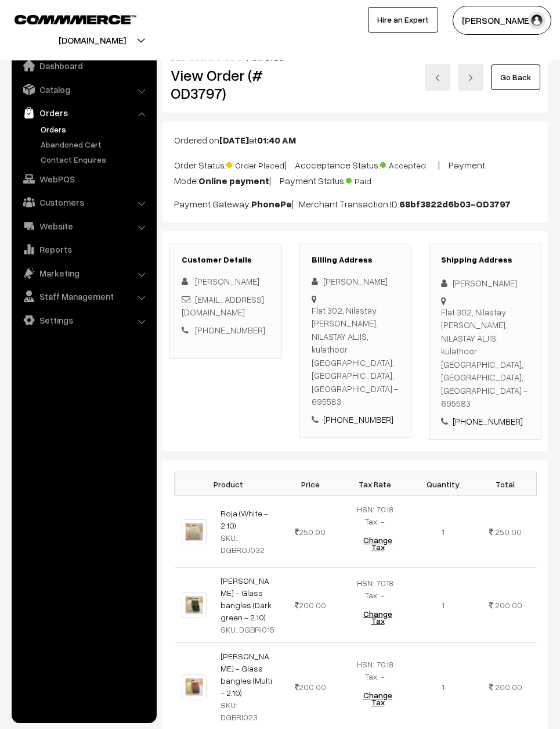 The image size is (560, 729). What do you see at coordinates (95, 159) in the screenshot?
I see `a: Contact Enquires` at bounding box center [95, 159].